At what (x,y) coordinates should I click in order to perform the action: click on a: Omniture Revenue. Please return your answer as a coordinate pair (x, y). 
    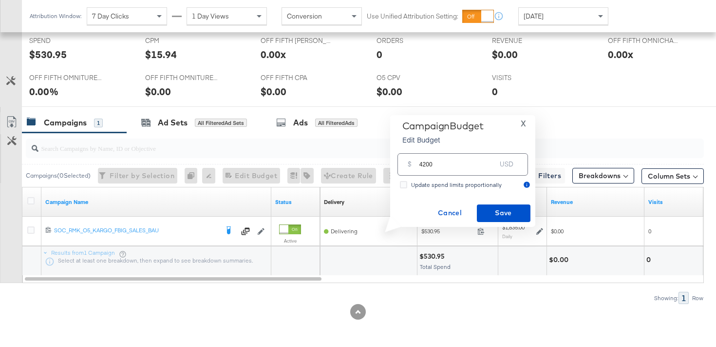
    Looking at the image, I should click on (596, 202).